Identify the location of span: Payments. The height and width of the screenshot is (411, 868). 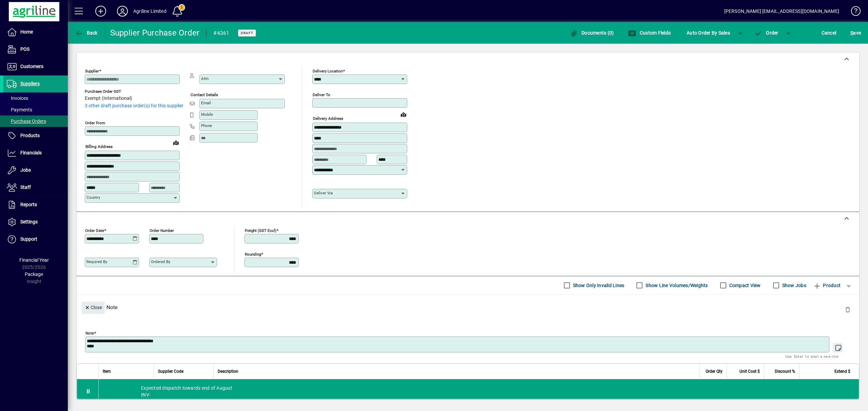
(19, 110).